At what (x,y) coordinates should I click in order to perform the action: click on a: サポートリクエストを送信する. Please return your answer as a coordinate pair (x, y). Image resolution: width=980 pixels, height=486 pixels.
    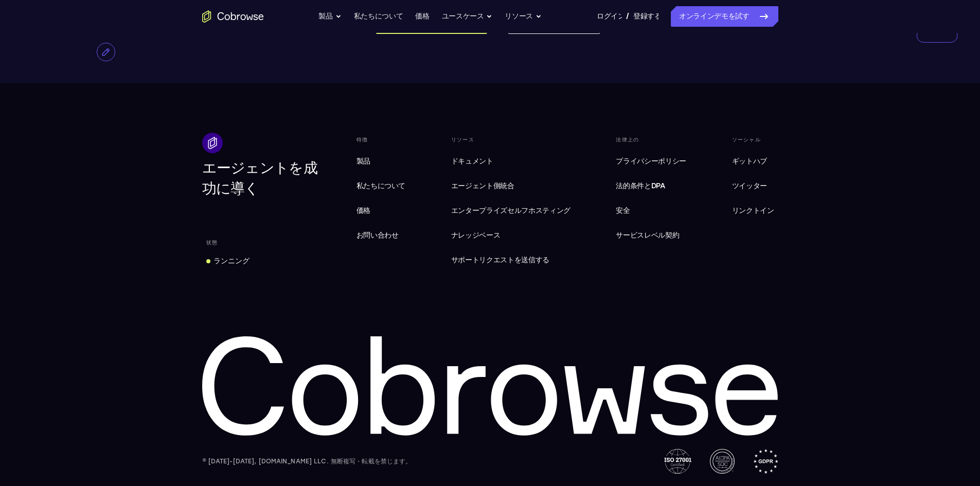
    Looking at the image, I should click on (511, 260).